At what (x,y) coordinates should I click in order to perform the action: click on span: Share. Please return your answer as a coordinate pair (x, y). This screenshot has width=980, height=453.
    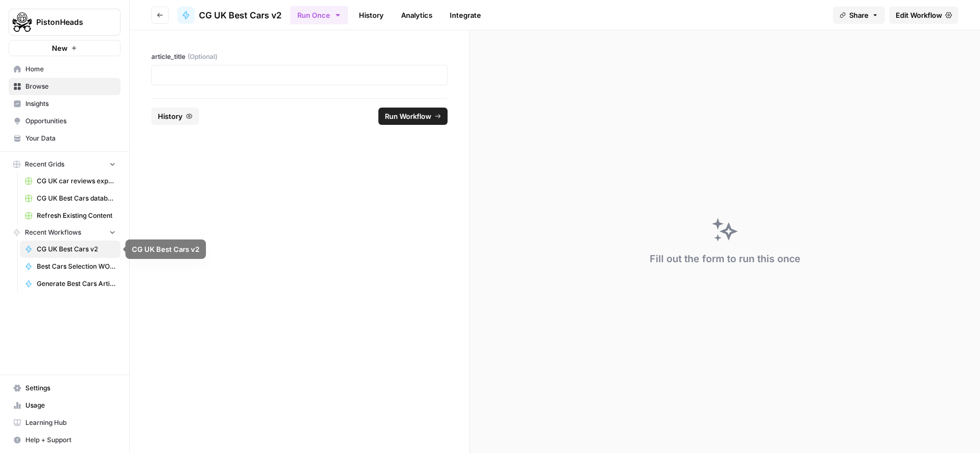
    Looking at the image, I should click on (859, 15).